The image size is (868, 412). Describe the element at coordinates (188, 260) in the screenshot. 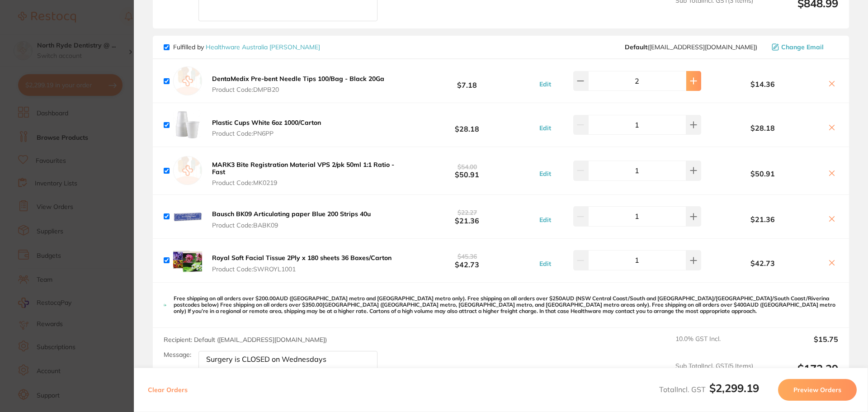

I see `img: bGJ1azRzcw` at that location.